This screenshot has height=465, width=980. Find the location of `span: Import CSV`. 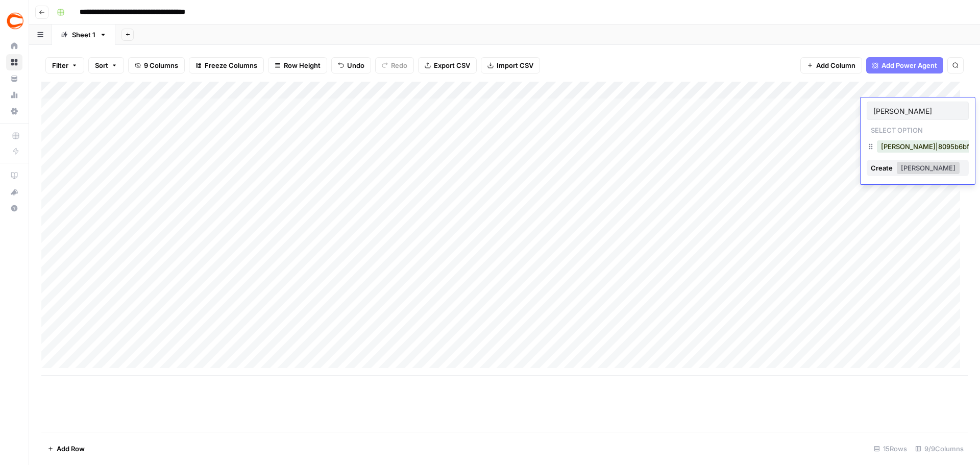

span: Import CSV is located at coordinates (515, 65).